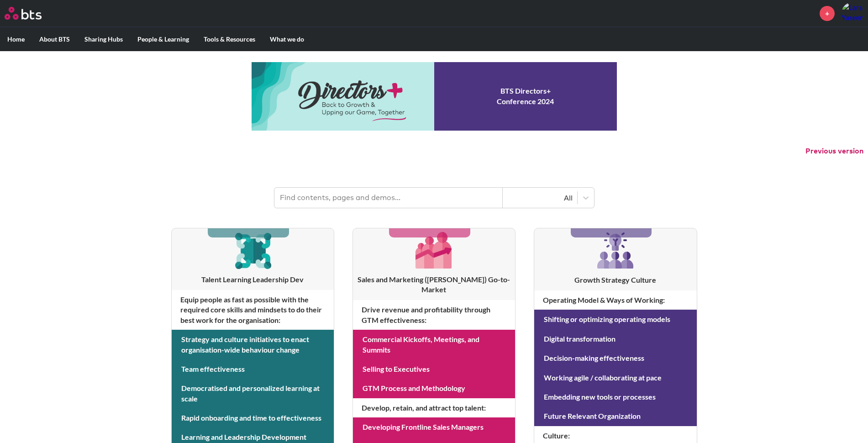  What do you see at coordinates (23, 13) in the screenshot?
I see `img: BTS Logo` at bounding box center [23, 13].